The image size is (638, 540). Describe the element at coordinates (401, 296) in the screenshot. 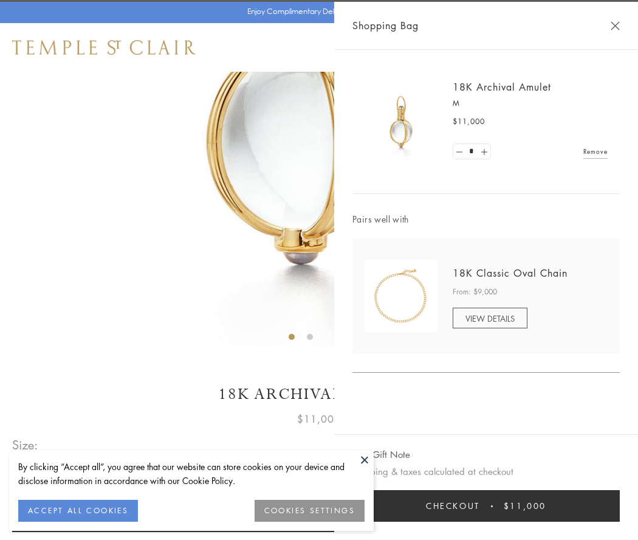

I see `img: N88865-OV18` at that location.